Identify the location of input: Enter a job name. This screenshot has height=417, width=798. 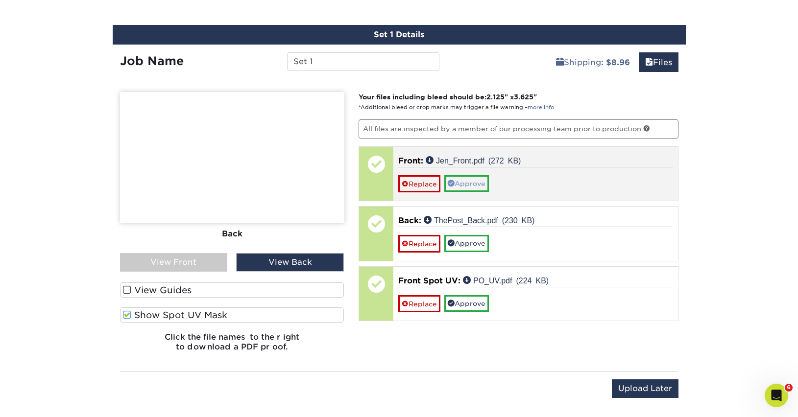
(363, 62).